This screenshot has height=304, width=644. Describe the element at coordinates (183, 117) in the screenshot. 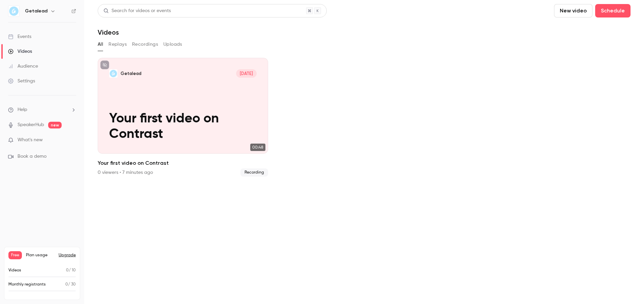

I see `li: Your first video on Contrast` at that location.